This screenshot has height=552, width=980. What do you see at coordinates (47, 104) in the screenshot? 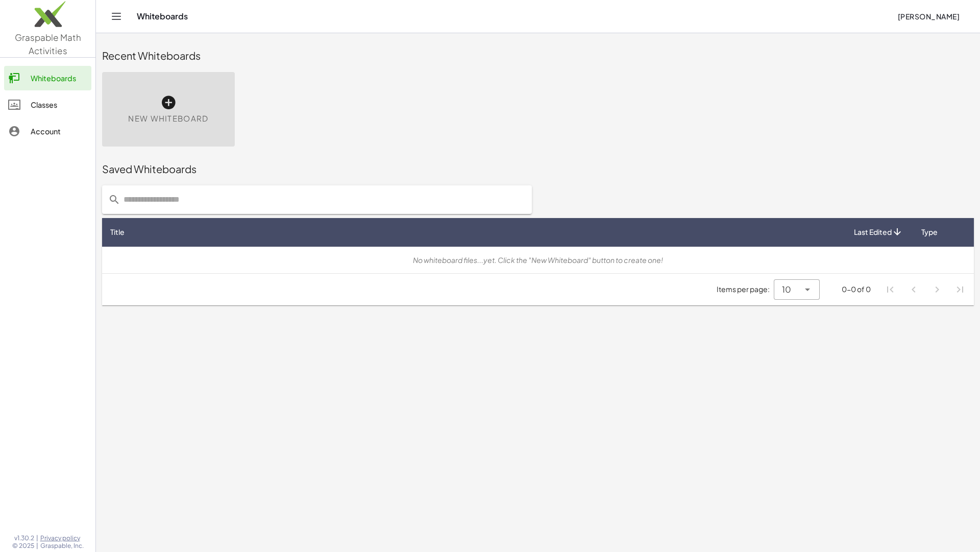
I see `a: Classes` at bounding box center [47, 104].